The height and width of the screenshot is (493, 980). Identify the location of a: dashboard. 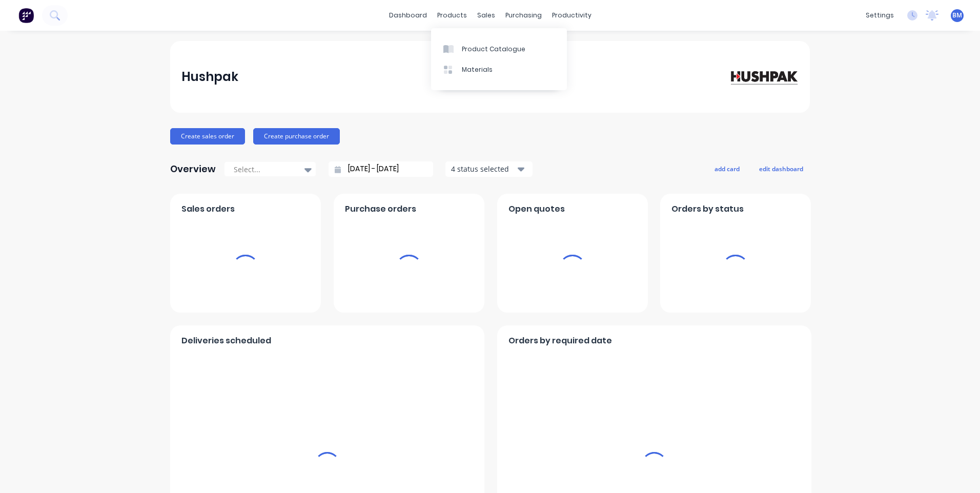
(408, 15).